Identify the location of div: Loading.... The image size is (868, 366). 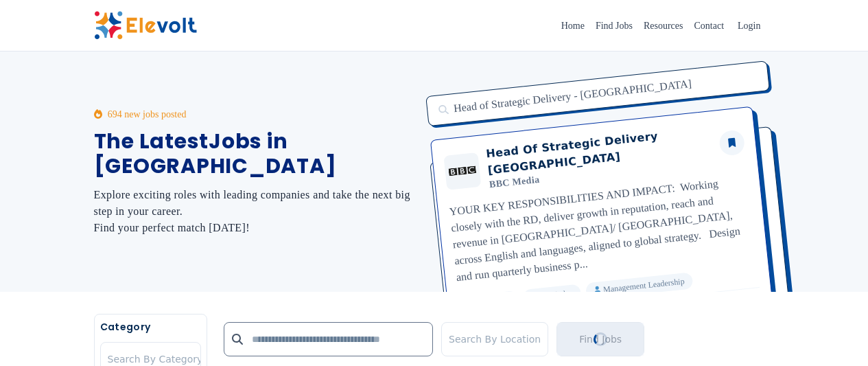
(601, 339).